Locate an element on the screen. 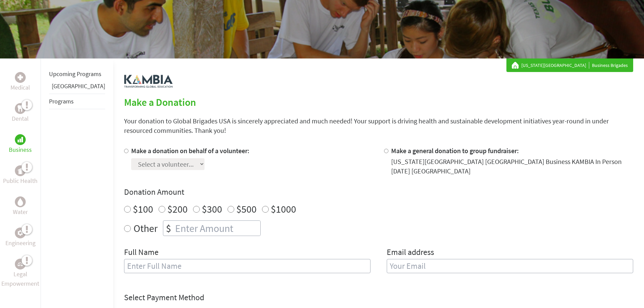  li: Programs is located at coordinates (77, 101).